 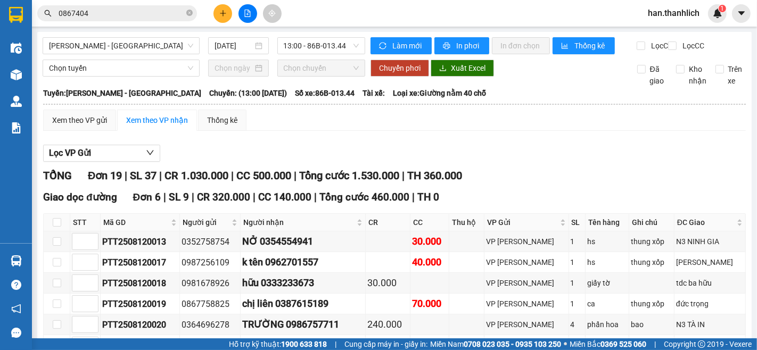 I want to click on span: Chọn tuyến, so click(x=121, y=68).